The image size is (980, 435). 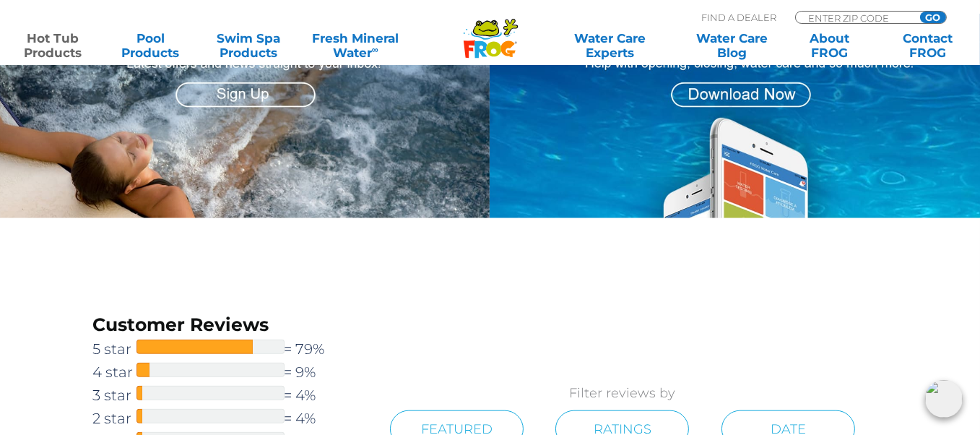 I want to click on a: PoolProducts, so click(x=150, y=46).